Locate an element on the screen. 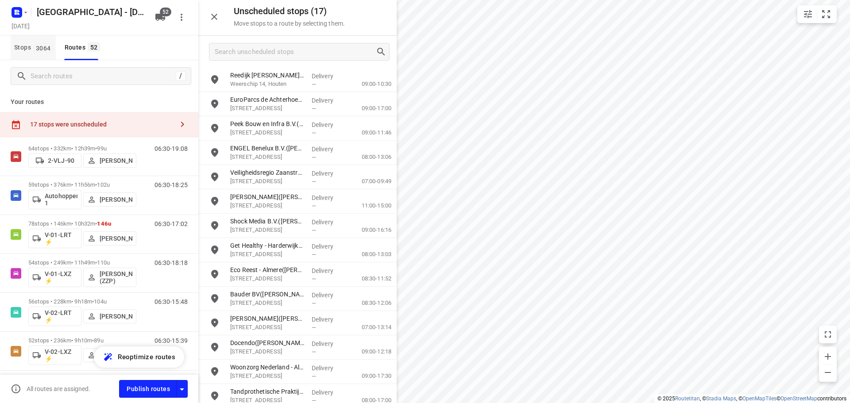  p: BAM Wonen Verduurzamen - Houten(Thijmen van Bakel) is located at coordinates (267, 319).